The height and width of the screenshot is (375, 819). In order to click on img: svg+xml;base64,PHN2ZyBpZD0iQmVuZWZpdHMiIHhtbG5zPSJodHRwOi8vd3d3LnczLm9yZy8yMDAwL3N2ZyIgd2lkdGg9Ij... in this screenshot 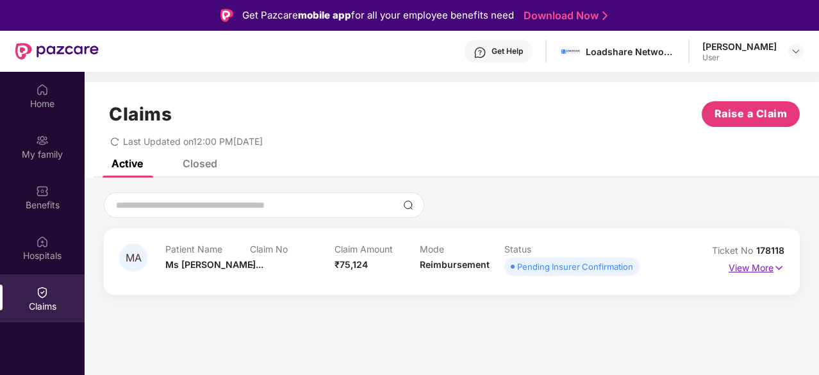, I will do `click(42, 191)`.